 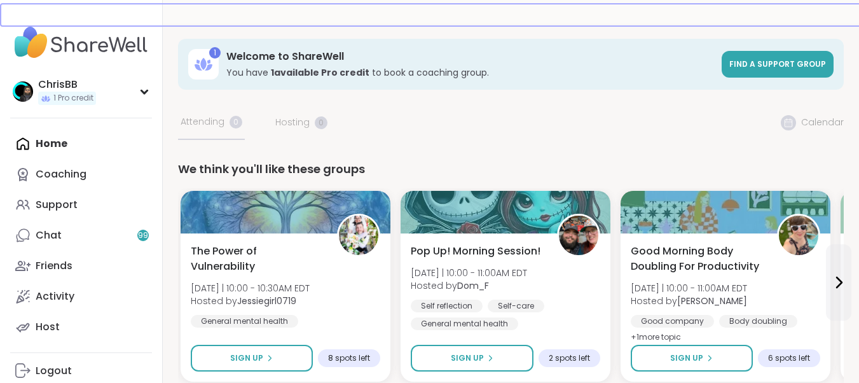 What do you see at coordinates (516, 306) in the screenshot?
I see `div: Self-care` at bounding box center [516, 306].